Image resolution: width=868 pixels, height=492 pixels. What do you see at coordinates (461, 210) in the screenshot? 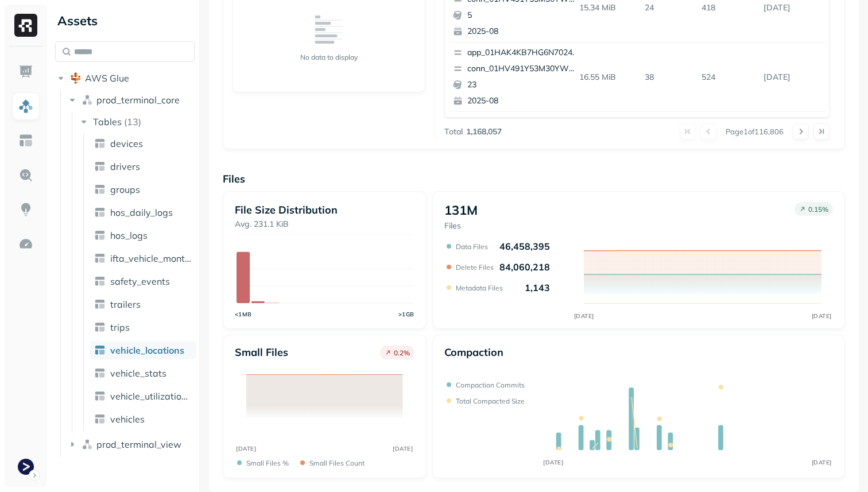
I see `p: 131M` at bounding box center [461, 210].